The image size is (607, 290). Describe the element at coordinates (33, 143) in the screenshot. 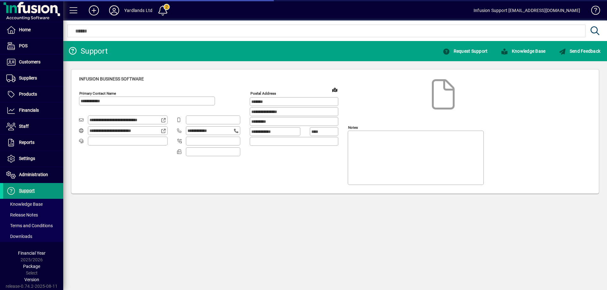

I see `a: Reports` at that location.